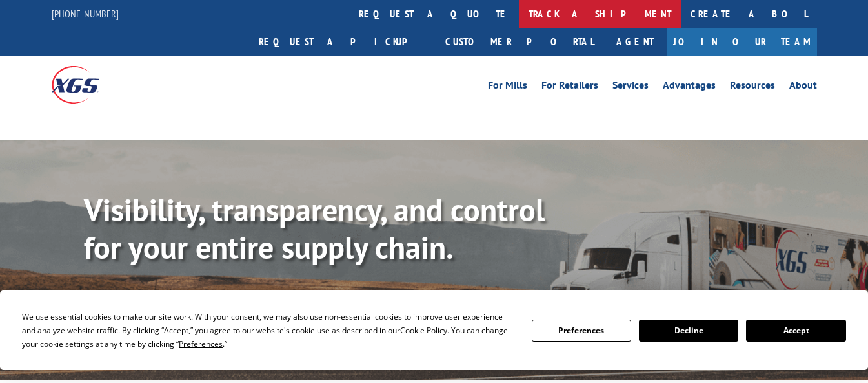  I want to click on a: Request a pickup, so click(342, 41).